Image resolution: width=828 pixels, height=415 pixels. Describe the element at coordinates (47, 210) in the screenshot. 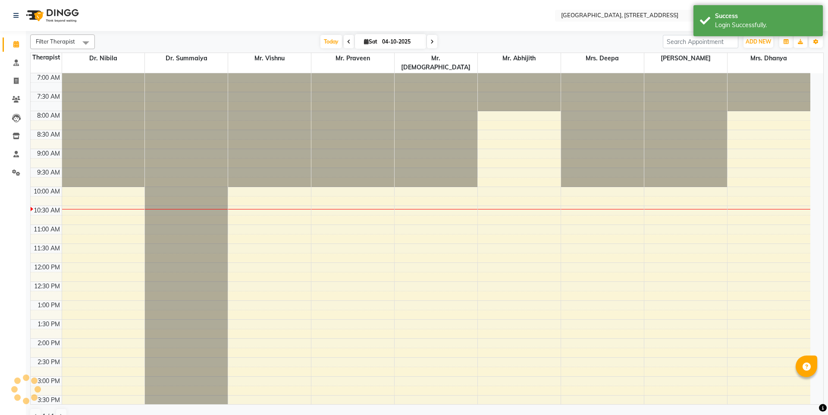

I see `div: 10:30 AM` at that location.